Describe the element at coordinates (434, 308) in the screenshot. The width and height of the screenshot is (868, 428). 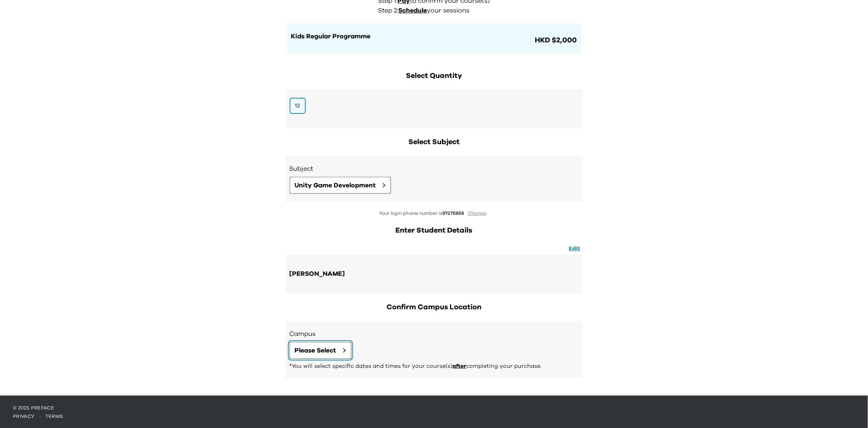
I see `h2: Confirm Campus Location` at that location.